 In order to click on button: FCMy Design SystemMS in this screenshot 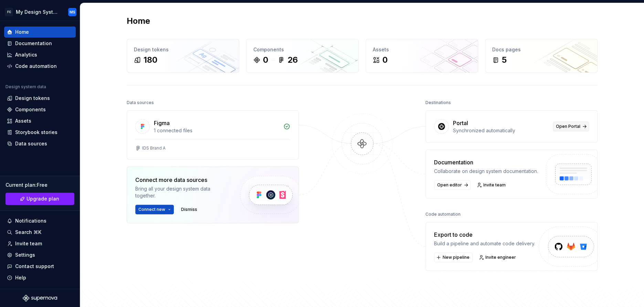, I will do `click(40, 12)`.